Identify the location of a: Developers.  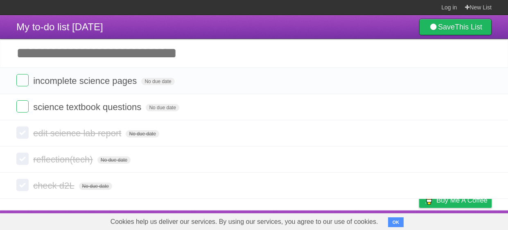
(354, 220).